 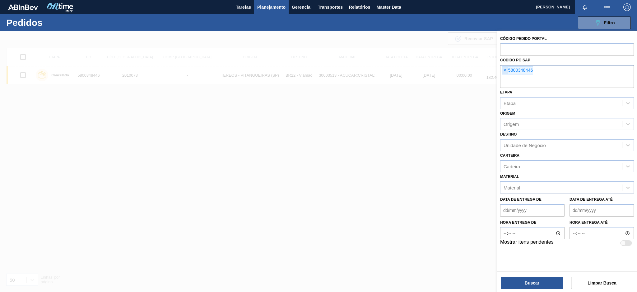 I want to click on h1: Pedidos, so click(x=53, y=22).